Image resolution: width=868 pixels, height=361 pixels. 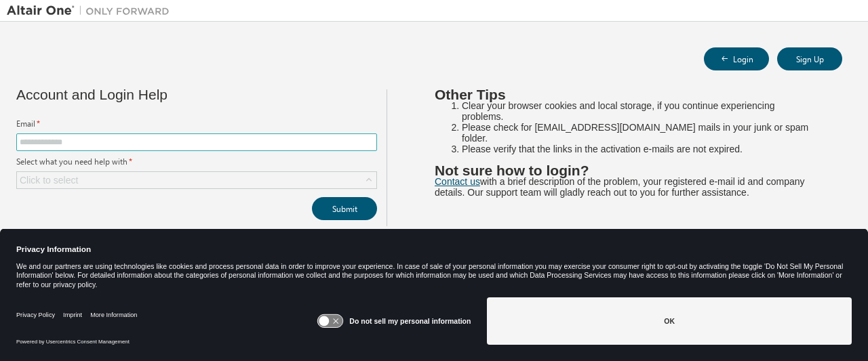 I want to click on li: Clear your browser cookies and local storage, if you continue experiencing problems., so click(x=637, y=111).